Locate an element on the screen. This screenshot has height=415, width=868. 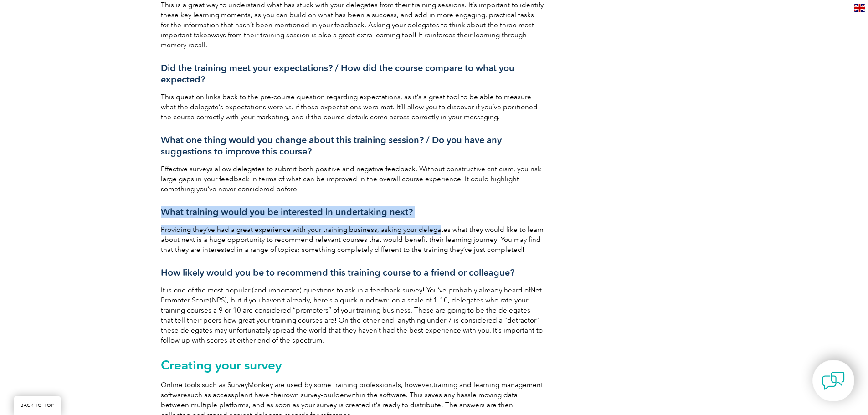
h3: How likely would you be to recommend this training course to a friend or colleague? is located at coordinates (352, 272).